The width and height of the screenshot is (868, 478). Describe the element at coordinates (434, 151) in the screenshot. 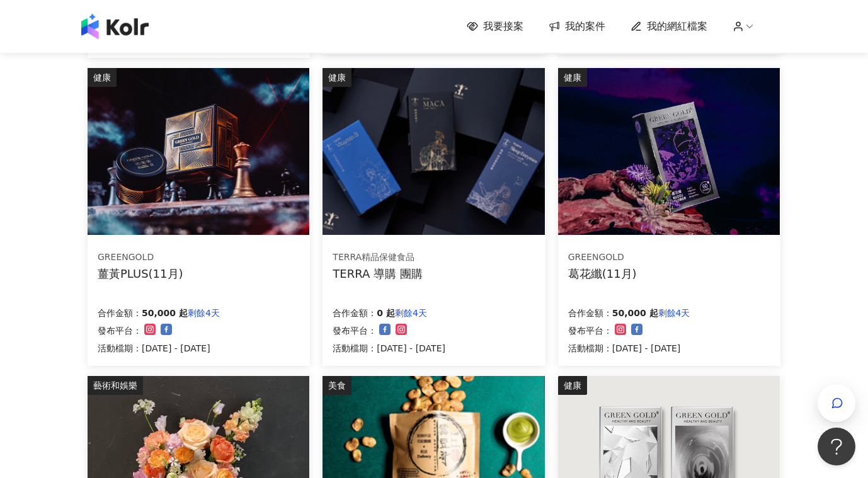

I see `img: TERRA 團購系列` at that location.